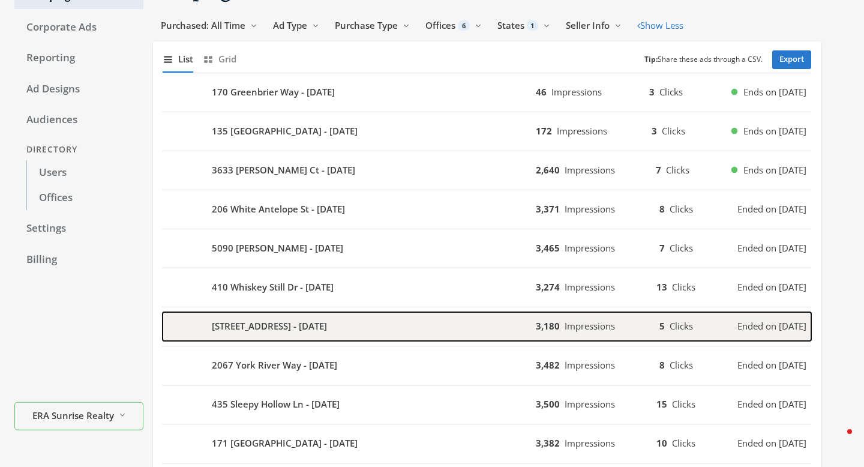 Image resolution: width=864 pixels, height=467 pixels. Describe the element at coordinates (548, 248) in the screenshot. I see `b: 3,465` at that location.